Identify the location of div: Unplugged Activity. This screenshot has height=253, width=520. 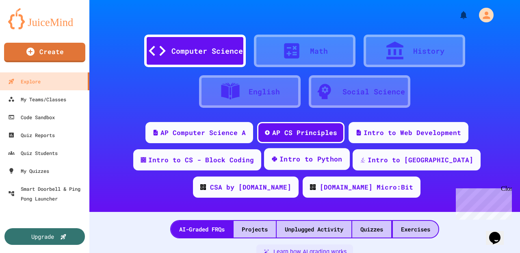
(314, 229).